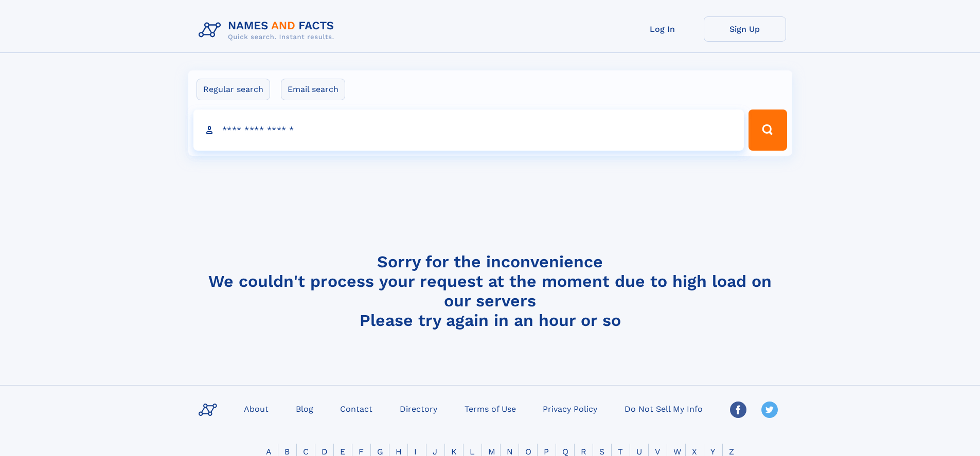  Describe the element at coordinates (233, 89) in the screenshot. I see `label: Regular search` at that location.